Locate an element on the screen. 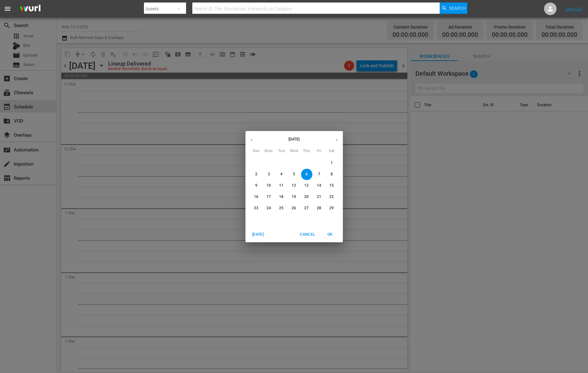  button: 4 is located at coordinates (282, 174).